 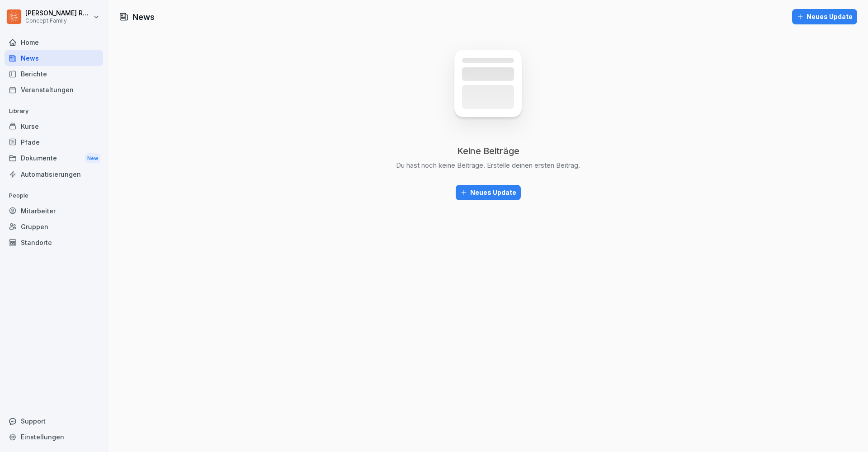 What do you see at coordinates (54, 58) in the screenshot?
I see `a: News` at bounding box center [54, 58].